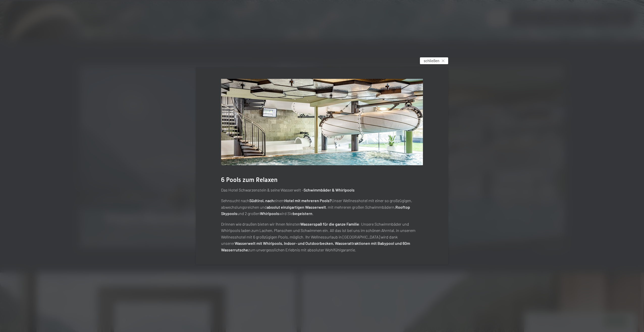 Image resolution: width=644 pixels, height=332 pixels. Describe the element at coordinates (329, 224) in the screenshot. I see `strong: Wasserspaß für die ganze Familie` at that location.